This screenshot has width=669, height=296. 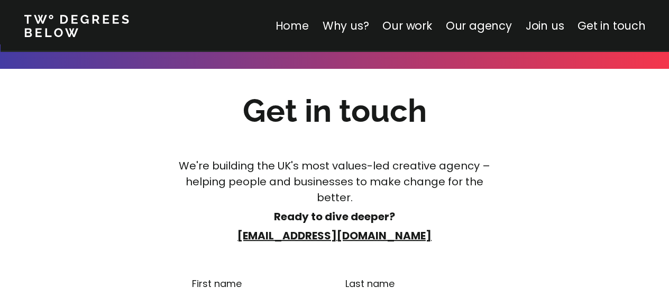 I want to click on strong: Ready to dive deeper?, so click(x=334, y=216).